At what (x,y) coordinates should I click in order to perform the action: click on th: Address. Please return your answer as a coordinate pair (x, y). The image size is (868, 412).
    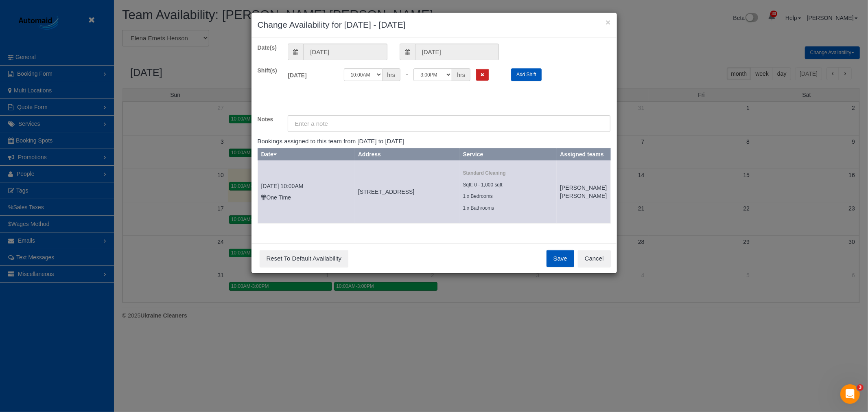
    Looking at the image, I should click on (407, 154).